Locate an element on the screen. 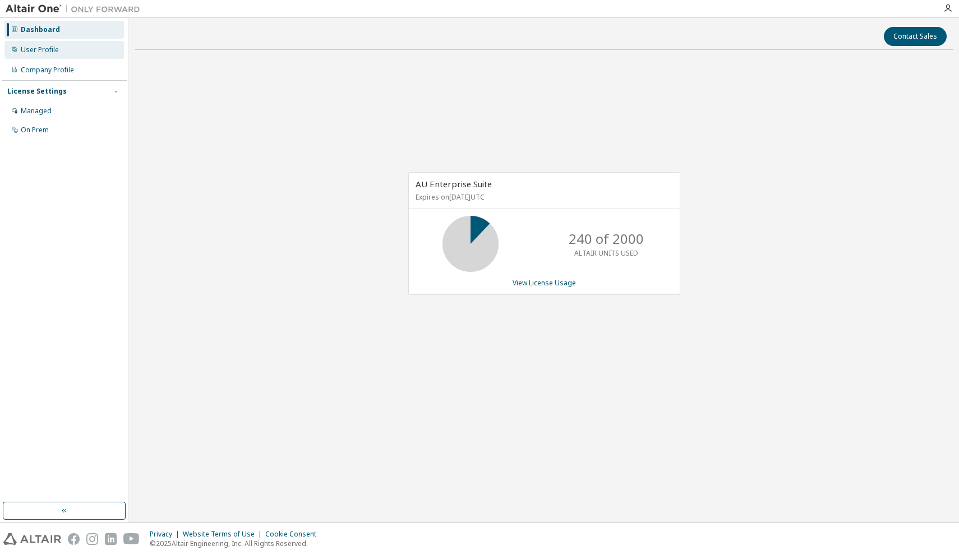 The image size is (959, 555). img: altair_logo.svg is located at coordinates (32, 539).